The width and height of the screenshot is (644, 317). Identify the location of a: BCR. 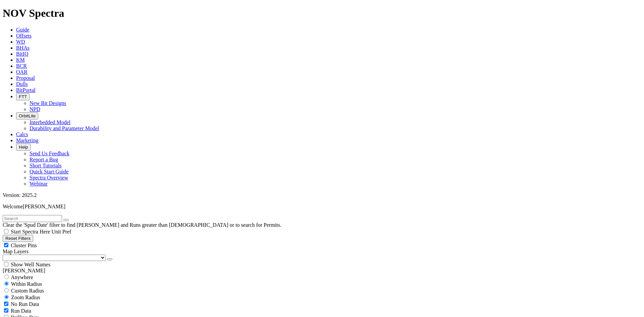
(21, 66).